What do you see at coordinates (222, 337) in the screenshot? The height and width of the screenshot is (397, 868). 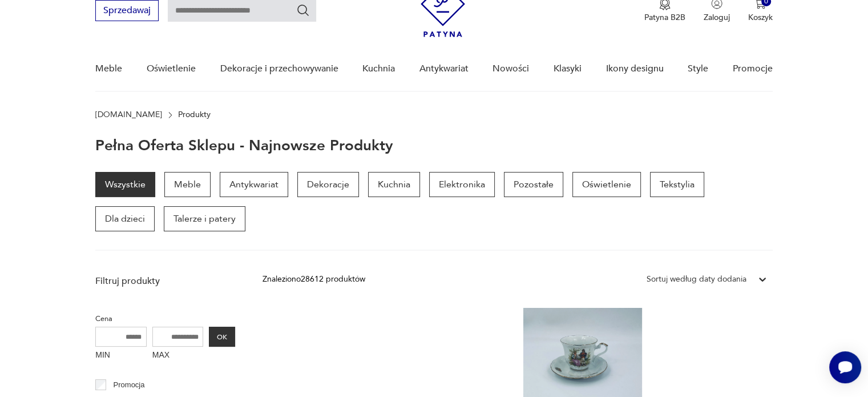 I see `button: OK` at bounding box center [222, 337].